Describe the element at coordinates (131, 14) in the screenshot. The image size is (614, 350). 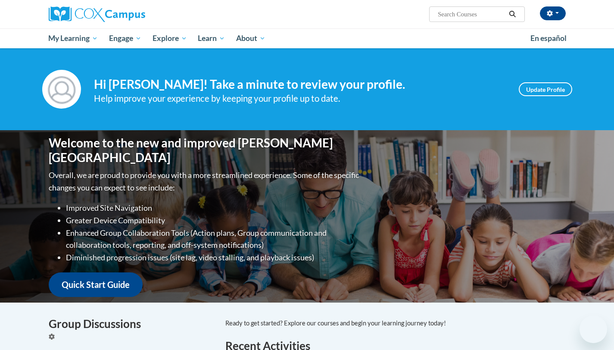
I see `a: Cox Campus` at that location.